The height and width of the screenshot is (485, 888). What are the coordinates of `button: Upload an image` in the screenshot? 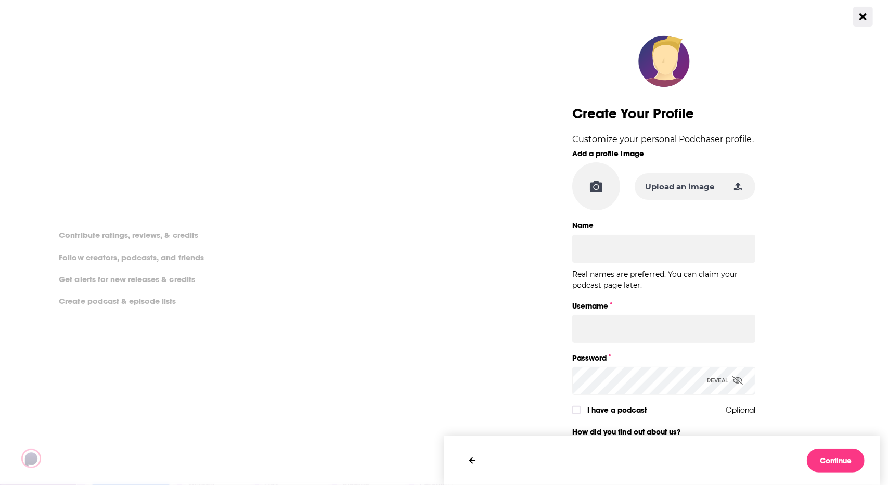 It's located at (695, 186).